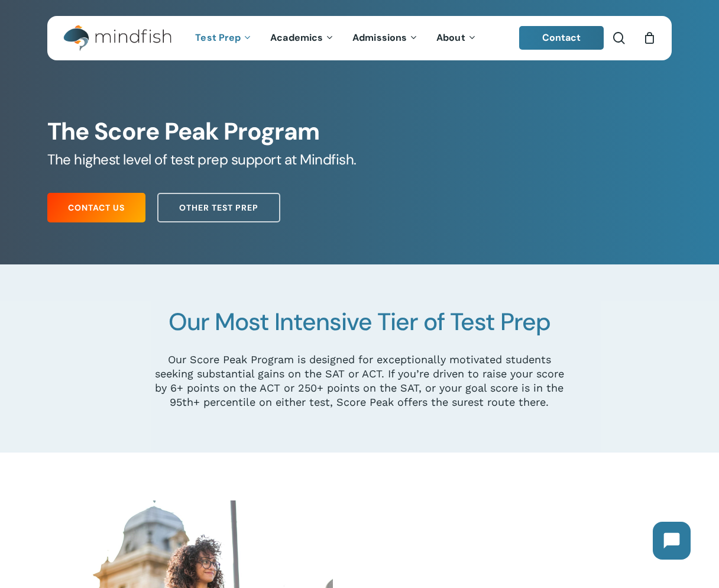 The height and width of the screenshot is (588, 719). What do you see at coordinates (451, 38) in the screenshot?
I see `span: About` at bounding box center [451, 38].